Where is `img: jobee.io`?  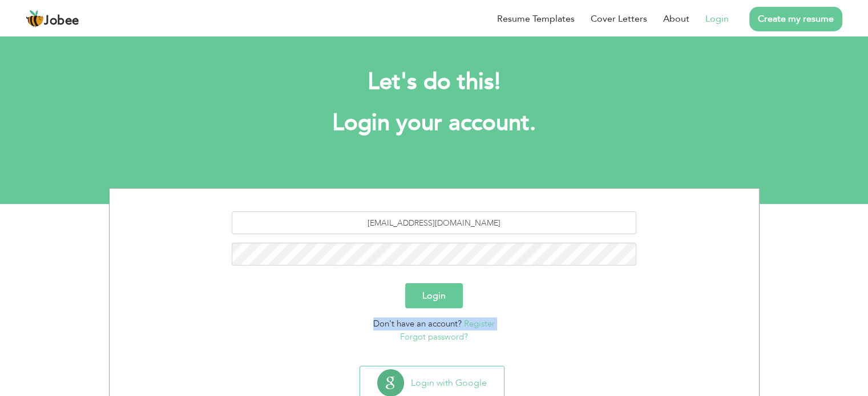 img: jobee.io is located at coordinates (35, 19).